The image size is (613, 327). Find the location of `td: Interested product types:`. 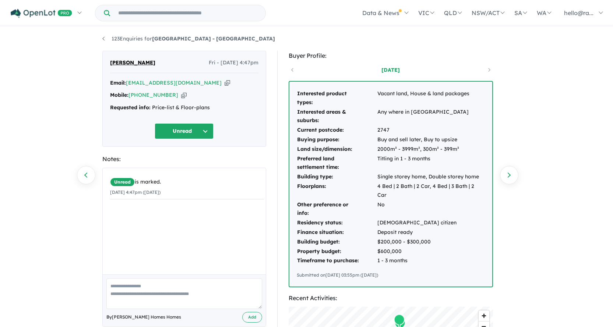

td: Interested product types: is located at coordinates (337, 98).